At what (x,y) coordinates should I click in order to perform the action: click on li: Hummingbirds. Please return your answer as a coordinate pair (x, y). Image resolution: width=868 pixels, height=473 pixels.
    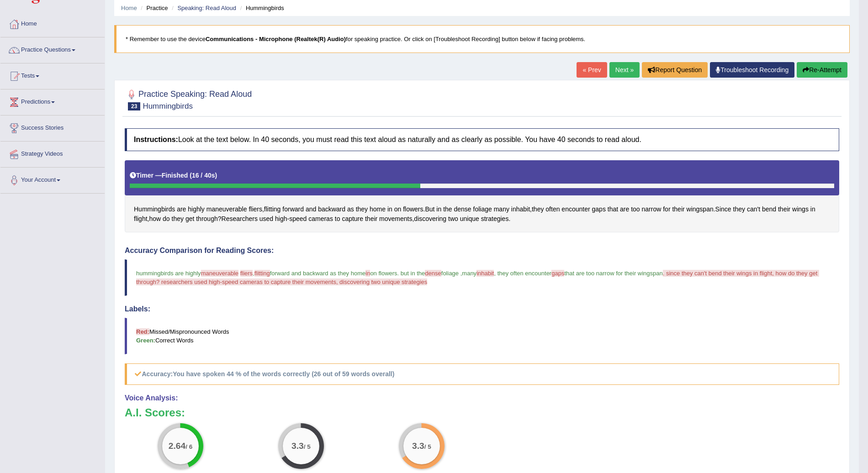
    Looking at the image, I should click on (261, 7).